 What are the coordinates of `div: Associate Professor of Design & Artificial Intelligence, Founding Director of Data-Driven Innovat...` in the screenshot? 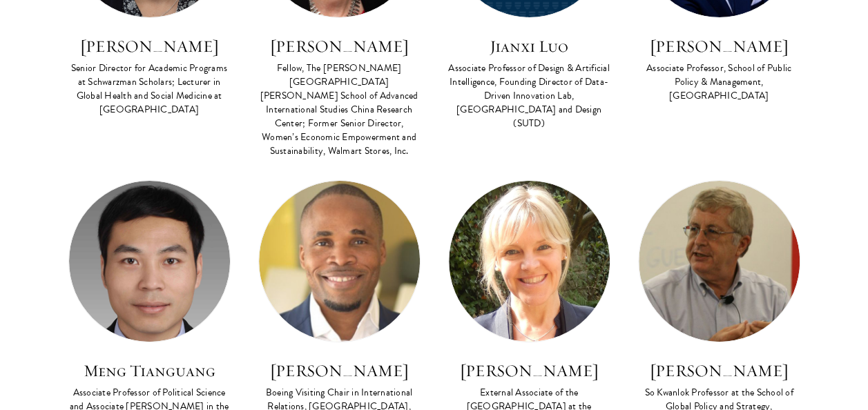 It's located at (529, 96).